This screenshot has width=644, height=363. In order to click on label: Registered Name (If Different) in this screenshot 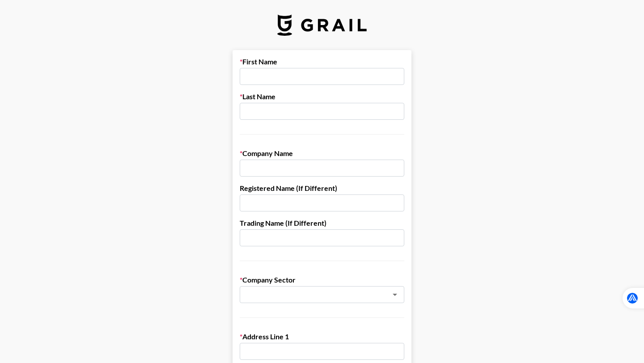, I will do `click(322, 188)`.